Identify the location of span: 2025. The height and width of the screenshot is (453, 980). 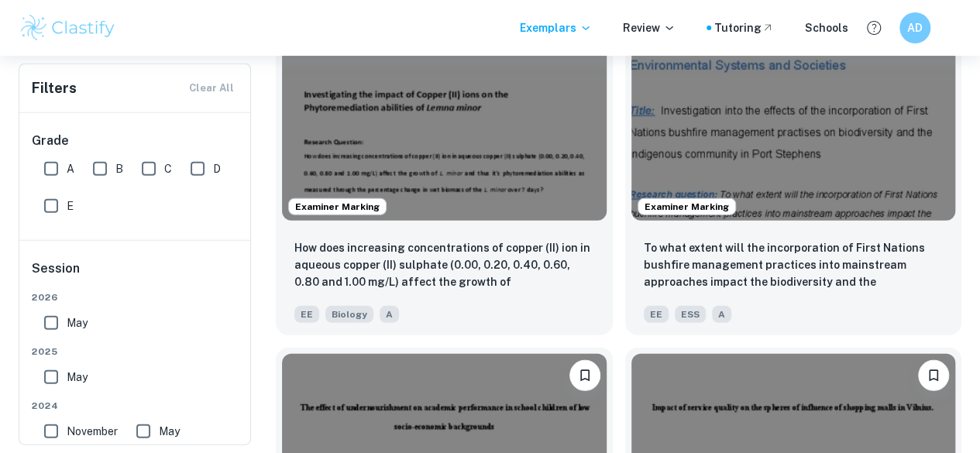
(136, 352).